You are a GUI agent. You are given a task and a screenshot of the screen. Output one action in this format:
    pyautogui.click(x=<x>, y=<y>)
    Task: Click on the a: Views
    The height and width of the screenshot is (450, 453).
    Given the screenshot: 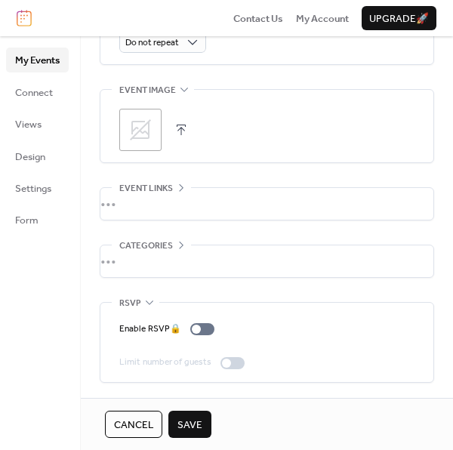 What is the action you would take?
    pyautogui.click(x=37, y=124)
    